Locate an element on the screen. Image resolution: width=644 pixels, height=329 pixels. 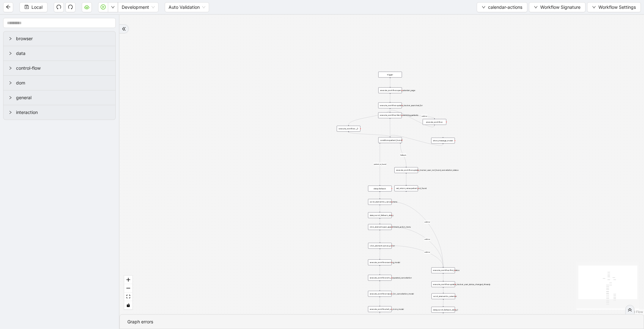
span: Development is located at coordinates (138, 8).